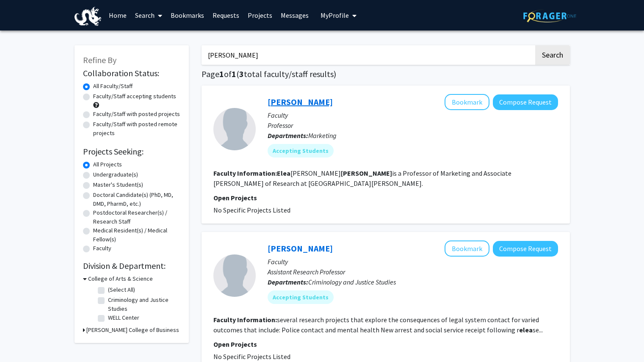  Describe the element at coordinates (295, 15) in the screenshot. I see `a: Messages` at that location.